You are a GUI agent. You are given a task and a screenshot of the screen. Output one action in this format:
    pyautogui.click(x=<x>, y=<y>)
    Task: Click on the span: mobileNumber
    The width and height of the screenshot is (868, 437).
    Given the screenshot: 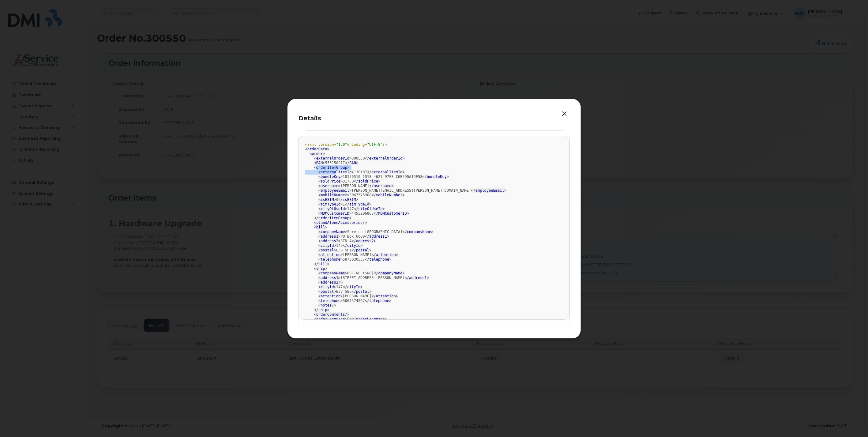 What is the action you would take?
    pyautogui.click(x=389, y=195)
    